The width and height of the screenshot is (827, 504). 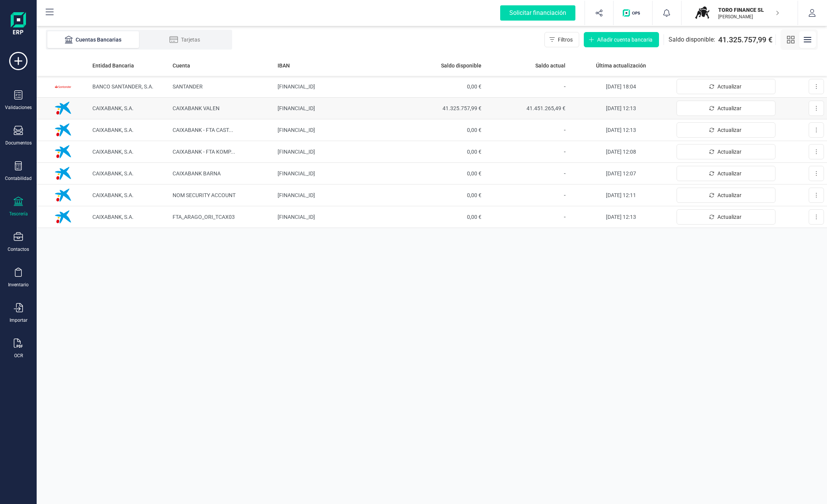 I want to click on img: Logo Finanedi, so click(x=18, y=24).